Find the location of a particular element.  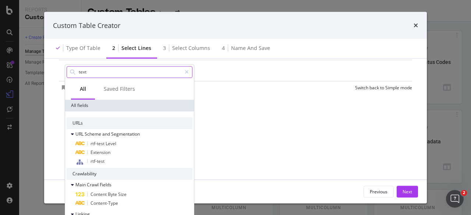

span: Extension is located at coordinates (101, 152).